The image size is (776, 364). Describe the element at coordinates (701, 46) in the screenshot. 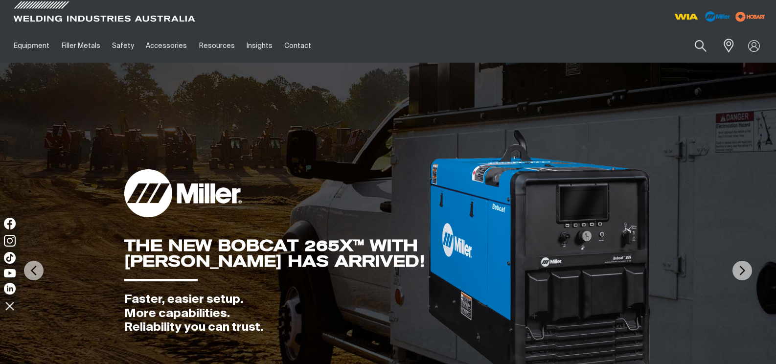

I see `button: Search products` at that location.